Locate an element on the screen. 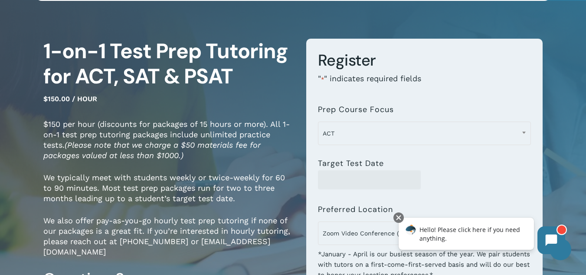  span: $150.00 / hour is located at coordinates (70, 99).